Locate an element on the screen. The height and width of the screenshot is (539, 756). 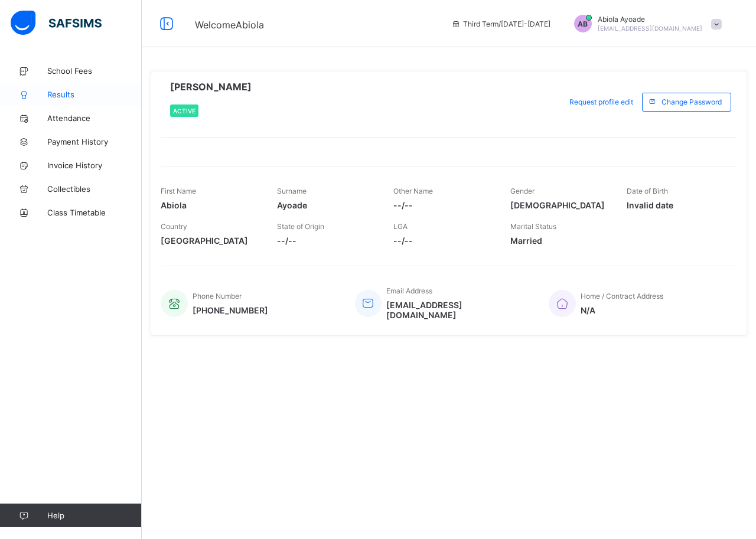
span: Home / Contract Address is located at coordinates (622, 296).